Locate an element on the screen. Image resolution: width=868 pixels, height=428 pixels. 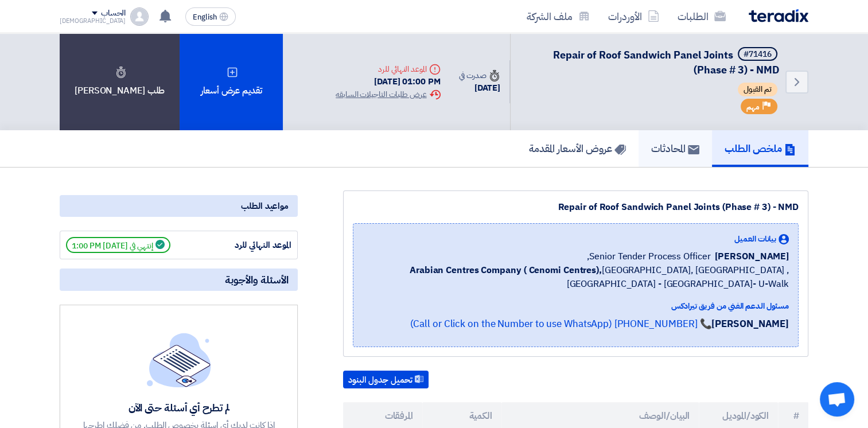
b: Arabian Centres Company ( Cenomi Centres), is located at coordinates (506, 270).